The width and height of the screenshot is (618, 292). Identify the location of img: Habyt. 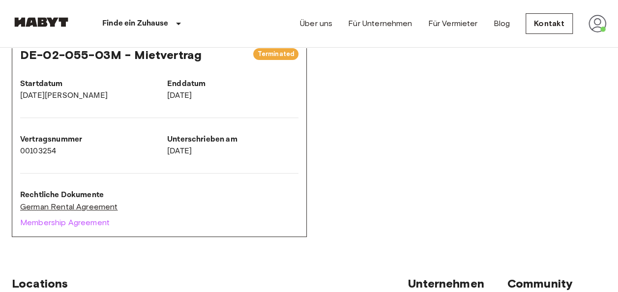
(41, 22).